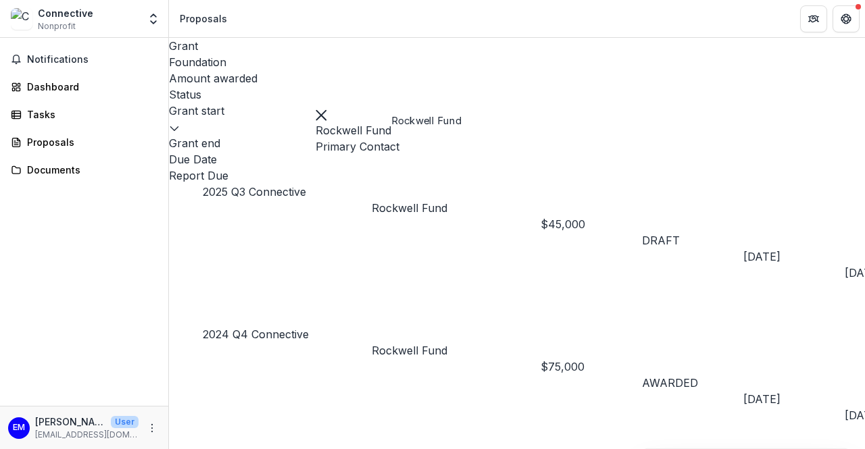 The image size is (865, 449). I want to click on span: AWARDED, so click(669, 383).